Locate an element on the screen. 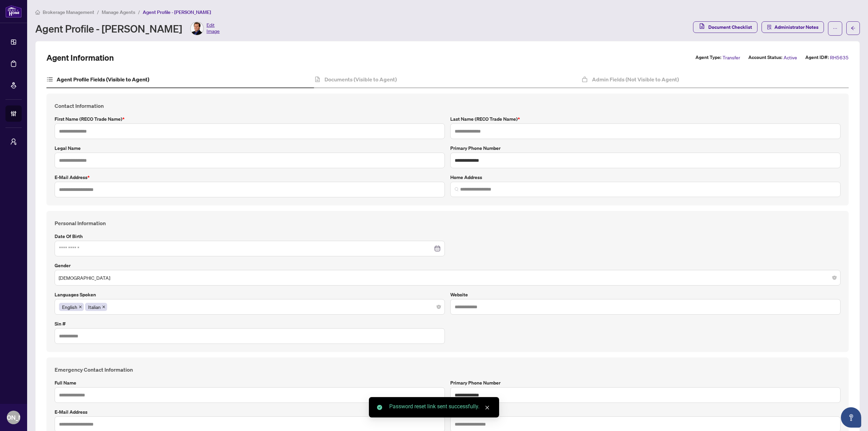 The image size is (868, 431). label: First Name (RECO Trade Name) is located at coordinates (249, 119).